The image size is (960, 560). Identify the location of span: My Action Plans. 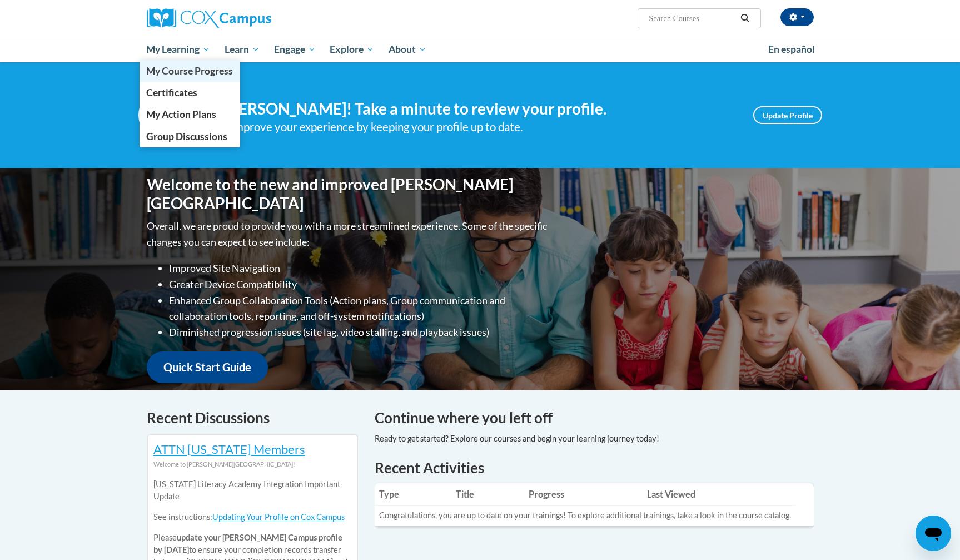
(182, 114).